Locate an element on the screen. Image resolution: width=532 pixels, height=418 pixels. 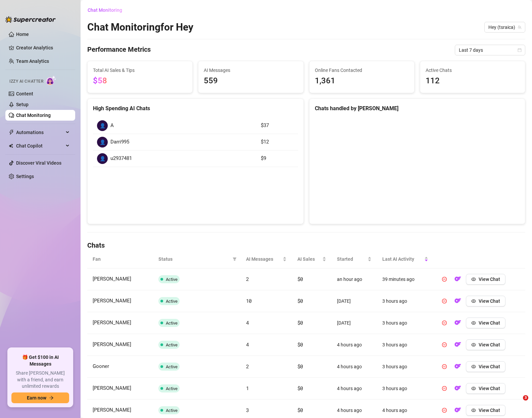
span: Last AI Activity is located at coordinates (402, 259).